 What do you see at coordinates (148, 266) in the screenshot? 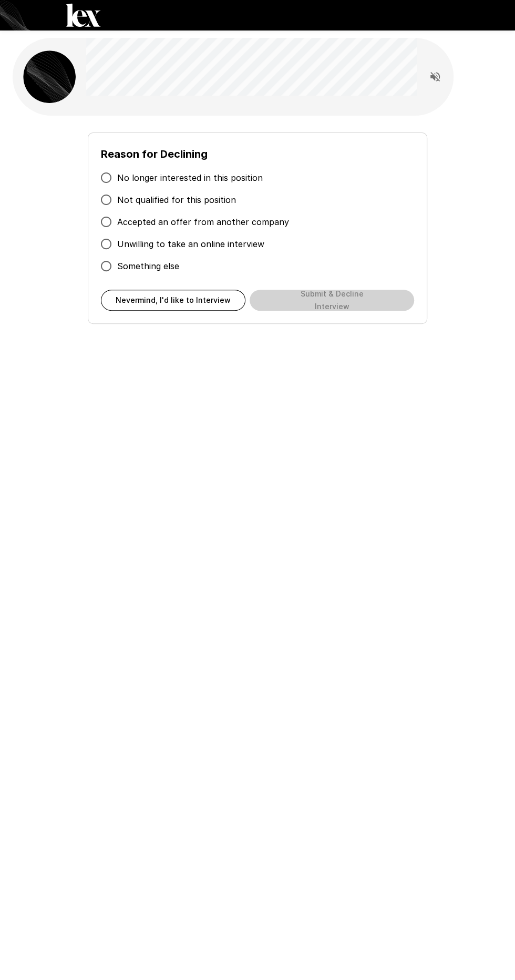
I see `span: Something else` at bounding box center [148, 266].